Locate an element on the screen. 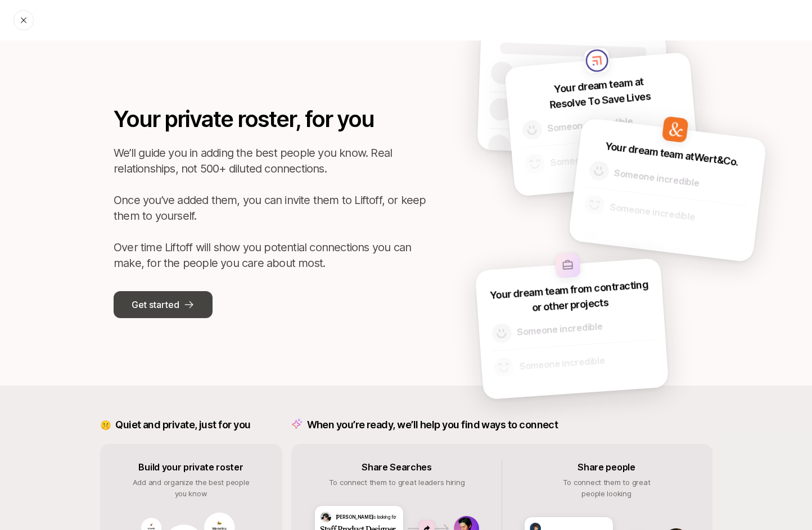 Image resolution: width=812 pixels, height=530 pixels. img: Resolve To Save Lives is located at coordinates (597, 61).